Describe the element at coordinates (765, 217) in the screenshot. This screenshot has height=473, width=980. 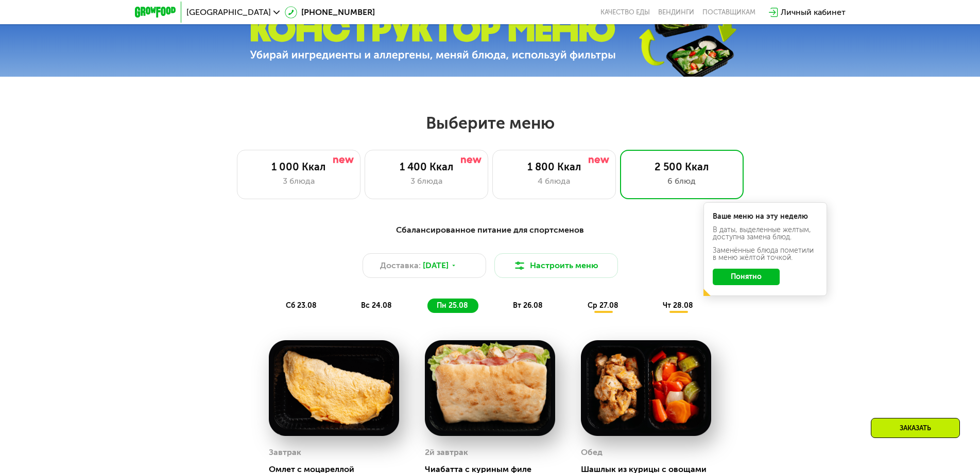
I see `div: Ваше меню на эту неделю` at that location.